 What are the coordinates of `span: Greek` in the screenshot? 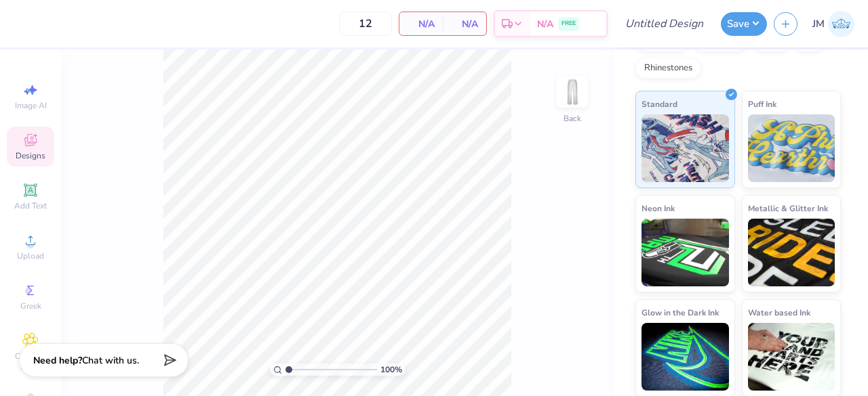 It's located at (30, 306).